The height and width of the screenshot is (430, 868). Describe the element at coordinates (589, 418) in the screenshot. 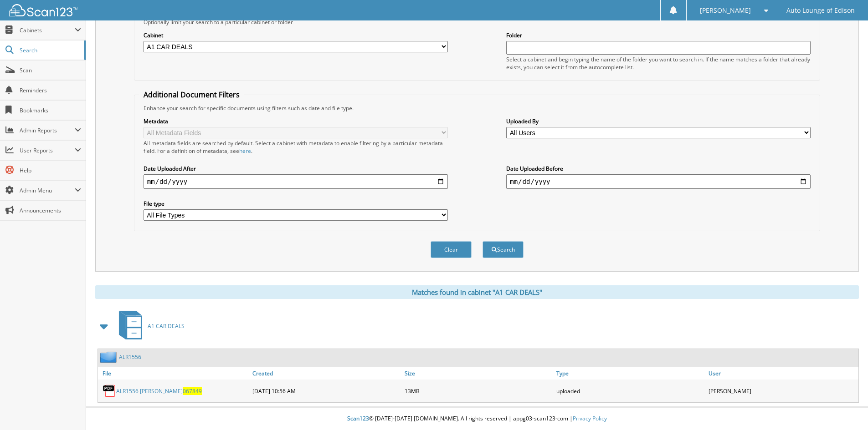

I see `a: Privacy Policy` at that location.